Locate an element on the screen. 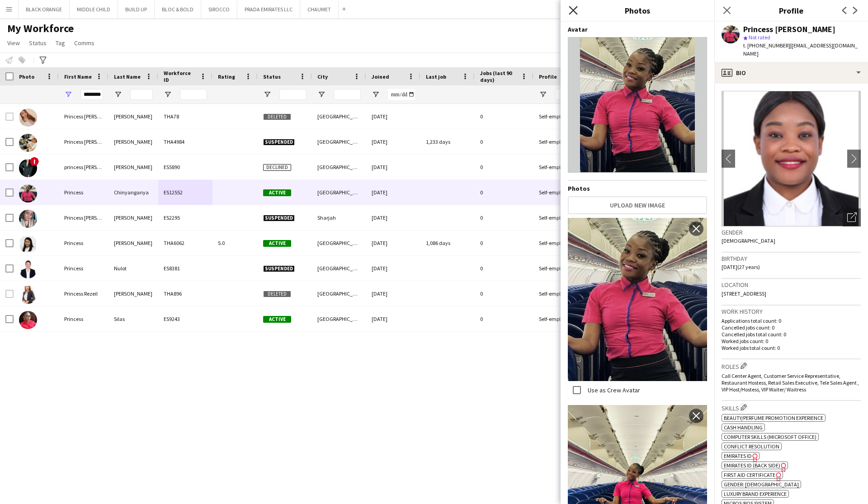 This screenshot has height=504, width=868. div: ES5890 is located at coordinates (186, 167).